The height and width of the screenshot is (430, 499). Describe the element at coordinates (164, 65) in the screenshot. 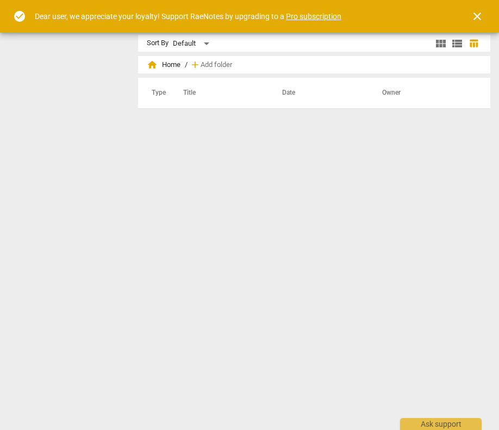

I see `span: Home` at that location.